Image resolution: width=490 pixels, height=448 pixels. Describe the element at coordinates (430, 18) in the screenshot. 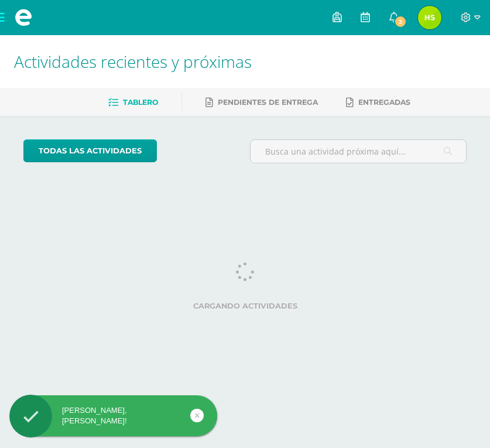

I see `img: c034f5630b5e84ad6a0507efbcbfb599.png` at that location.